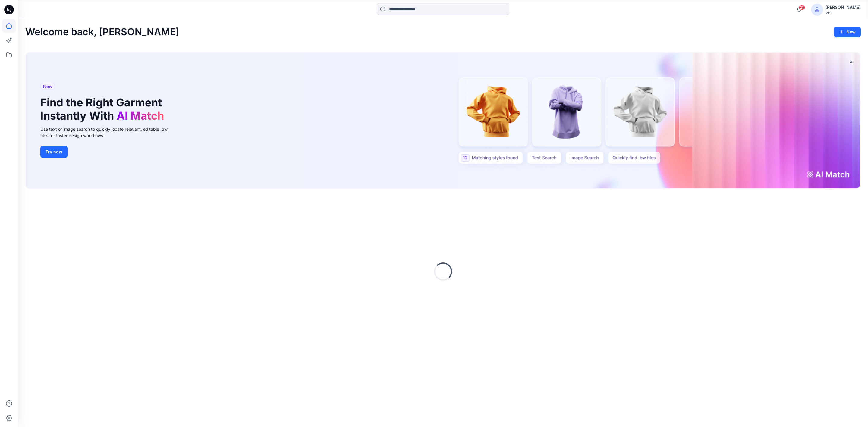 The width and height of the screenshot is (868, 427). Describe the element at coordinates (54, 152) in the screenshot. I see `button: Try now` at that location.